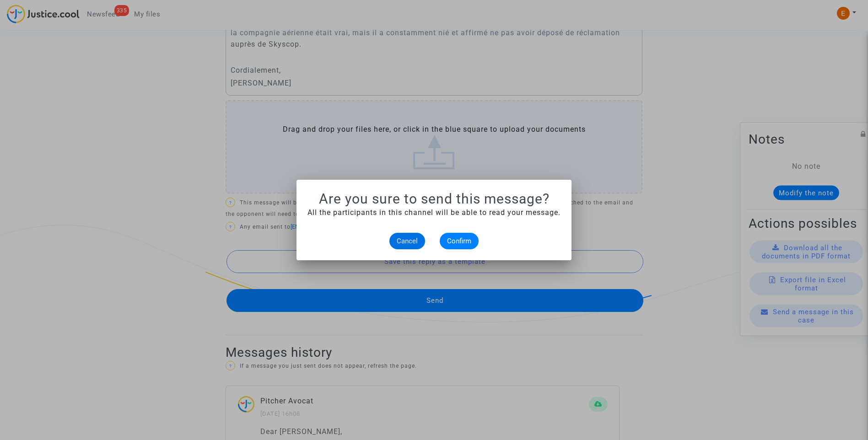  Describe the element at coordinates (459, 241) in the screenshot. I see `button: Confirm` at that location.